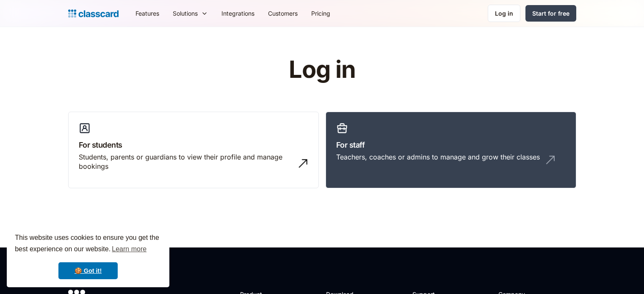  I want to click on h3: For students, so click(194, 145).